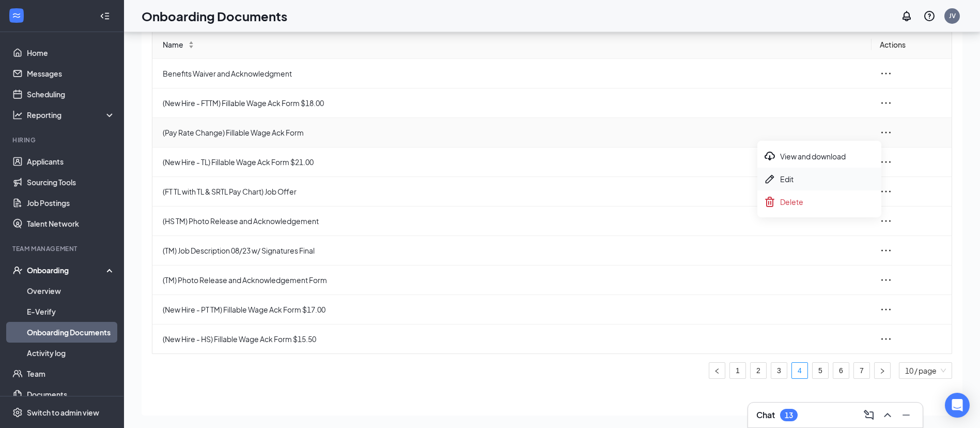 The image size is (980, 428). Describe the element at coordinates (71, 291) in the screenshot. I see `a: Overview` at that location.